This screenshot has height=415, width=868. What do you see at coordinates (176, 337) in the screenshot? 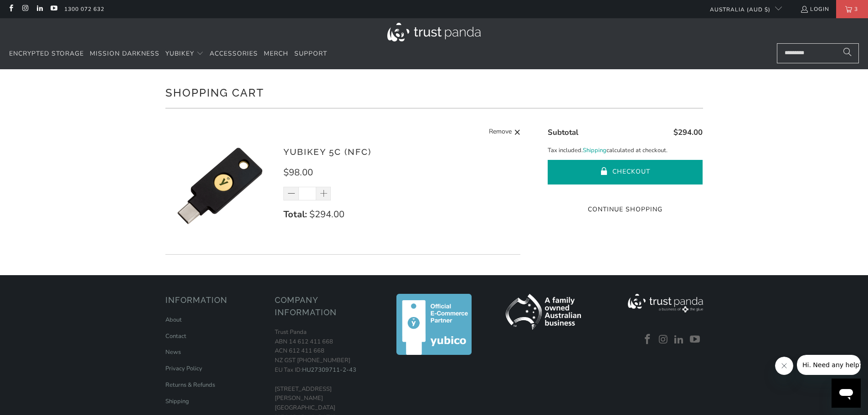
I see `a: Contact` at bounding box center [176, 337].